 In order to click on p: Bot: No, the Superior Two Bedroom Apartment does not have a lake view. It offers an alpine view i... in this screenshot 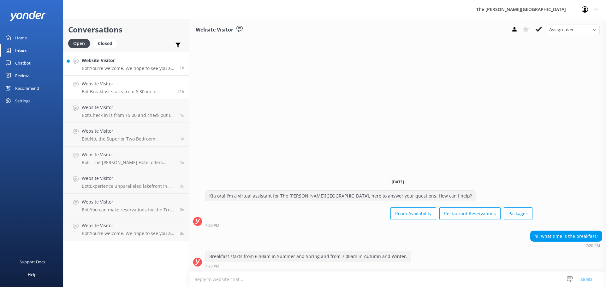, I will do `click(128, 139)`.